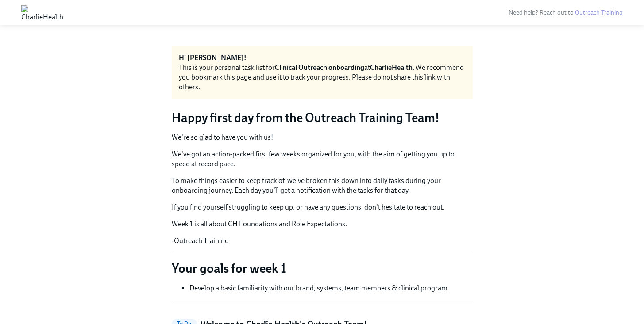 Image resolution: width=644 pixels, height=324 pixels. I want to click on img: CharlieHealth, so click(42, 12).